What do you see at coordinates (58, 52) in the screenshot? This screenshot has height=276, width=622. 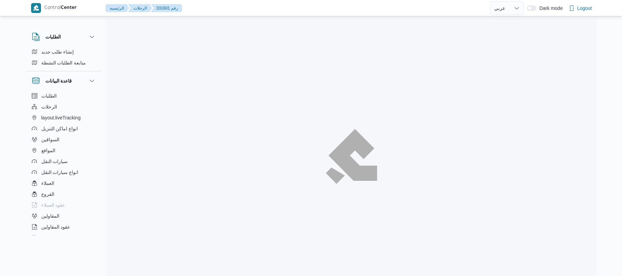 I see `span: إنشاء طلب جديد` at bounding box center [58, 52].